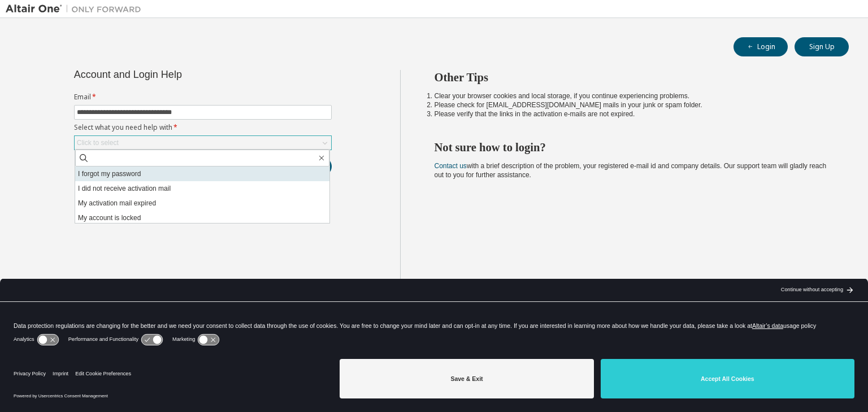 The image size is (868, 412). I want to click on li: I forgot my password, so click(202, 174).